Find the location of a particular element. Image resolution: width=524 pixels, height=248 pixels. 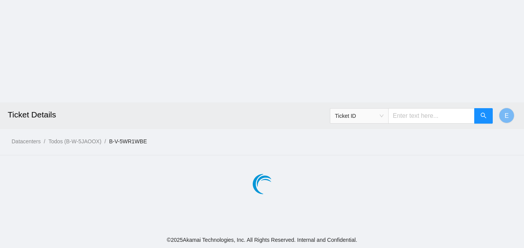

button: search is located at coordinates (484, 116).